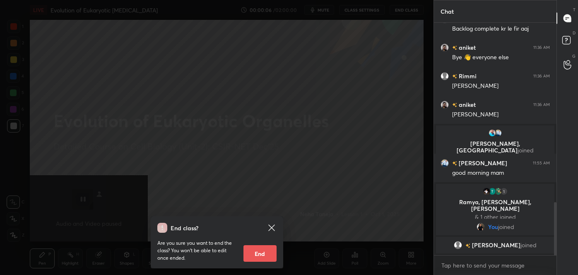 The image size is (578, 275). What do you see at coordinates (504, 191) in the screenshot?
I see `div: 1` at bounding box center [504, 191].